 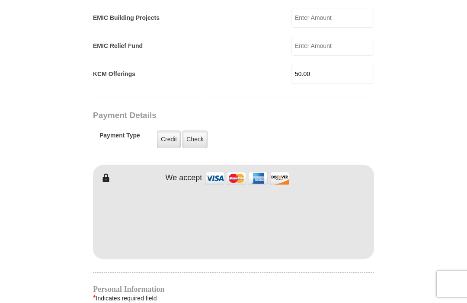 What do you see at coordinates (195, 139) in the screenshot?
I see `label: Check` at bounding box center [195, 139].